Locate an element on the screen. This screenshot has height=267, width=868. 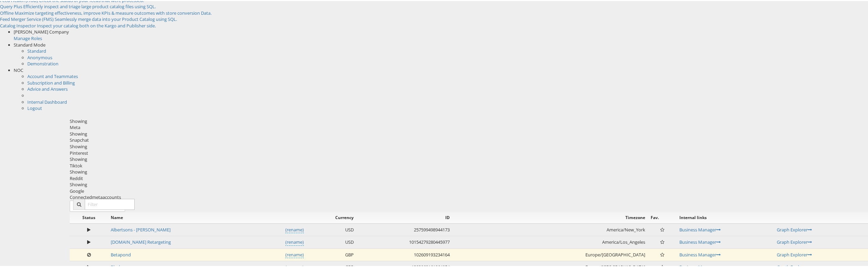
span: Efficiently inspect and triage large product catalog files using SQL. is located at coordinates (89, 5).